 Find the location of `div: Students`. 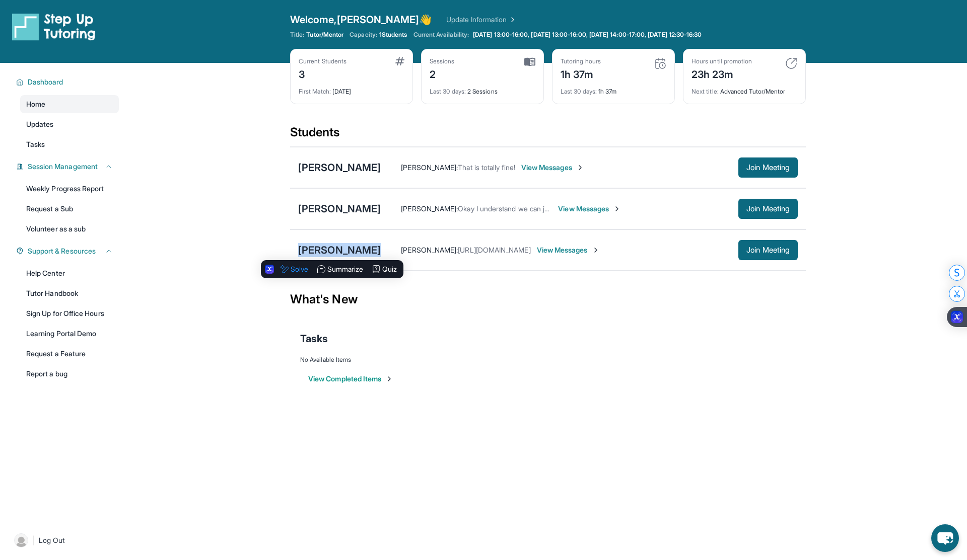

div: Students is located at coordinates (548, 135).